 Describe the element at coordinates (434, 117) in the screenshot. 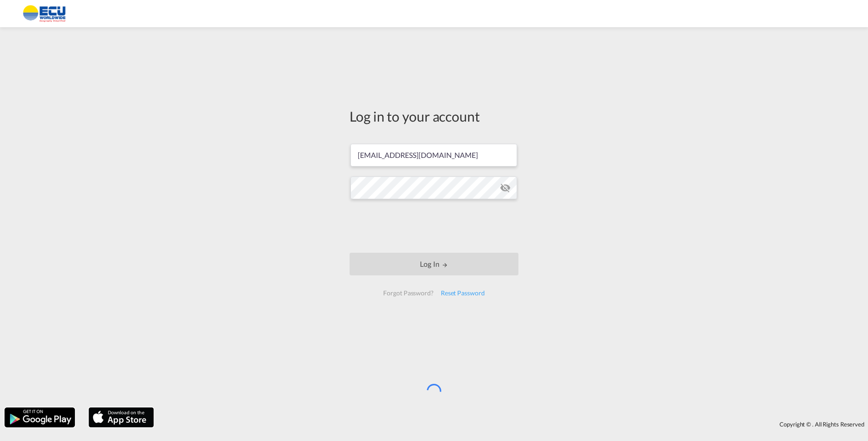

I see `div: Log in to your account` at that location.